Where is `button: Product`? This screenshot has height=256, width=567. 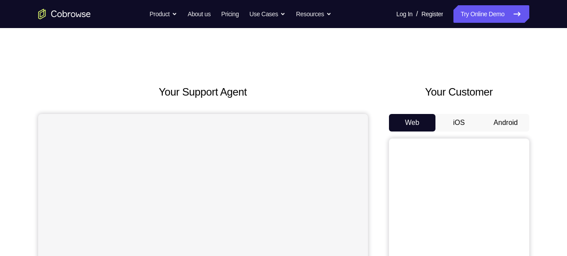
button: Product is located at coordinates (163, 14).